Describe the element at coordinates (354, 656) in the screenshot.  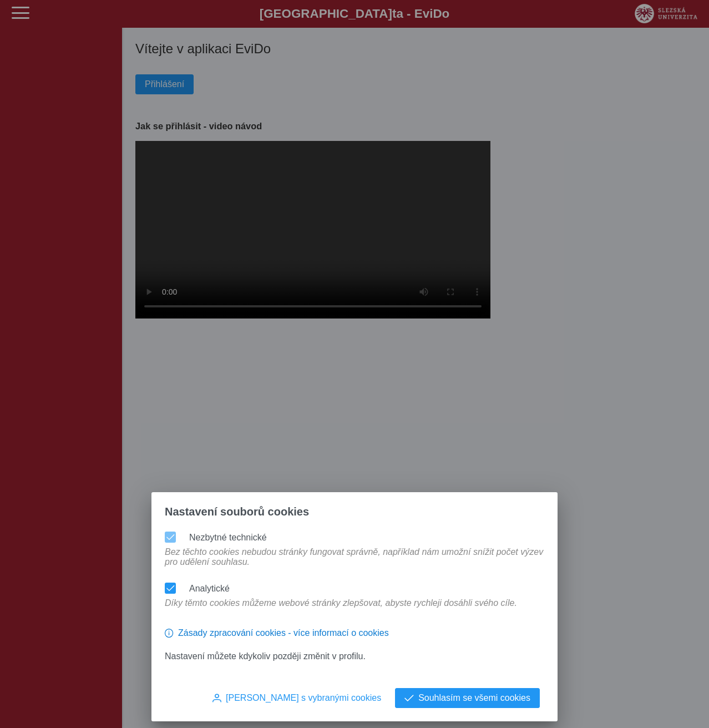
I see `p: Nastavení můžete kdykoliv později změnit v profilu.` at that location.